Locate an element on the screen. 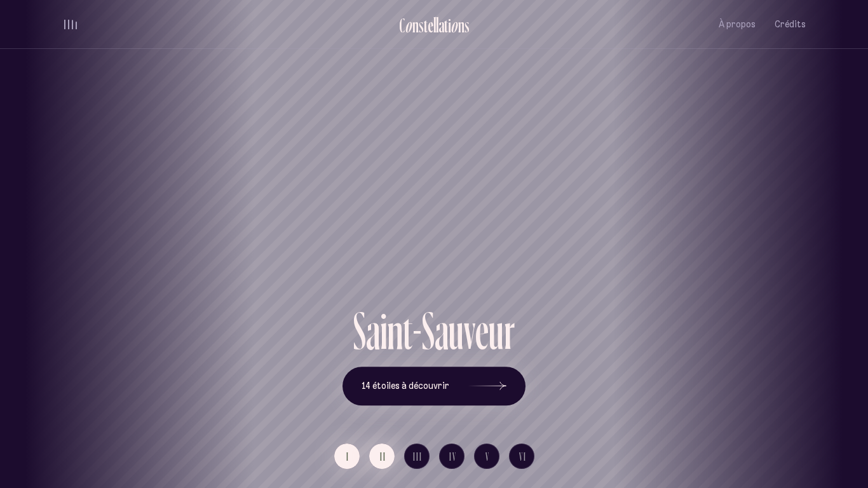 This screenshot has width=868, height=488. button: 14 étoiles à découvrir is located at coordinates (434, 386).